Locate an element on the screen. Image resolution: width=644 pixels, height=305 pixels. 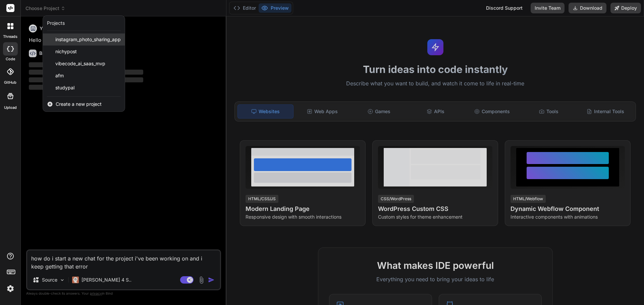
img: settings is located at coordinates (11, 288).